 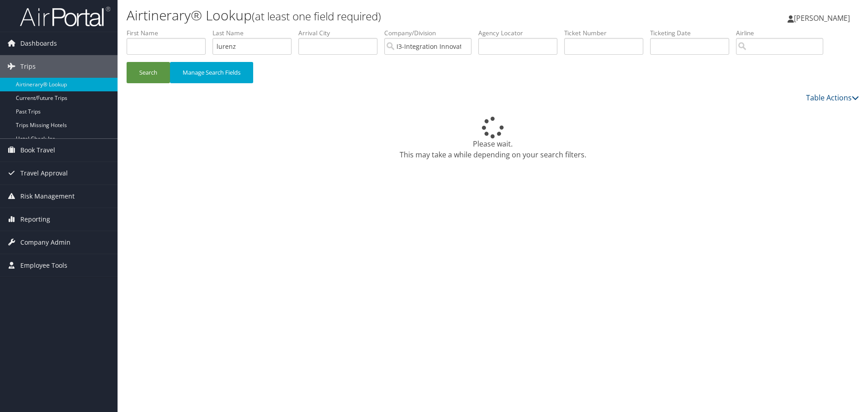 I want to click on button: Search, so click(x=148, y=72).